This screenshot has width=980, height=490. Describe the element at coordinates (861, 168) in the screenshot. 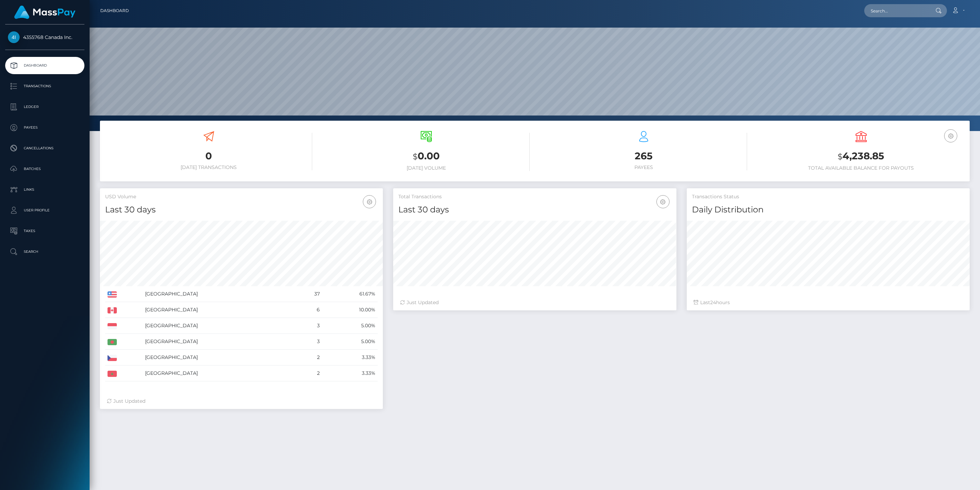

I see `h6: Total Available Balance for Payouts` at that location.